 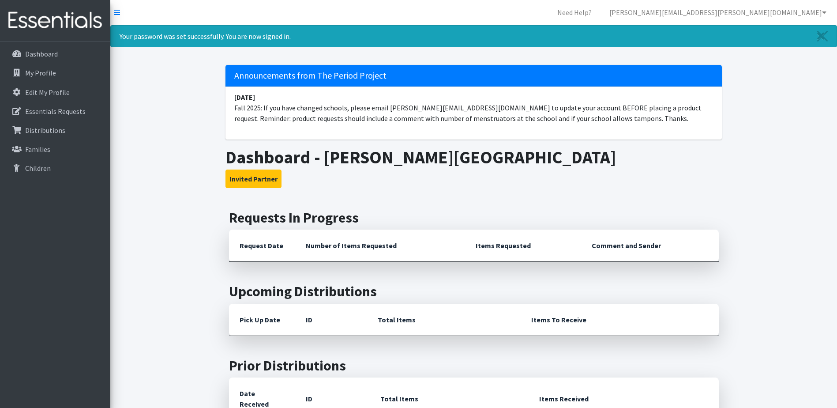 What do you see at coordinates (47, 92) in the screenshot?
I see `p: Edit My Profile` at bounding box center [47, 92].